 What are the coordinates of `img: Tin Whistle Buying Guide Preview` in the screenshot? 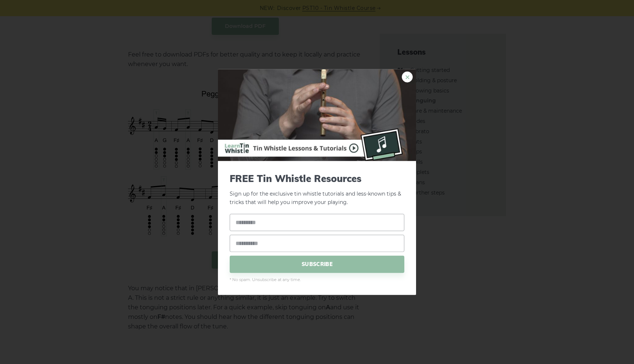 It's located at (317, 115).